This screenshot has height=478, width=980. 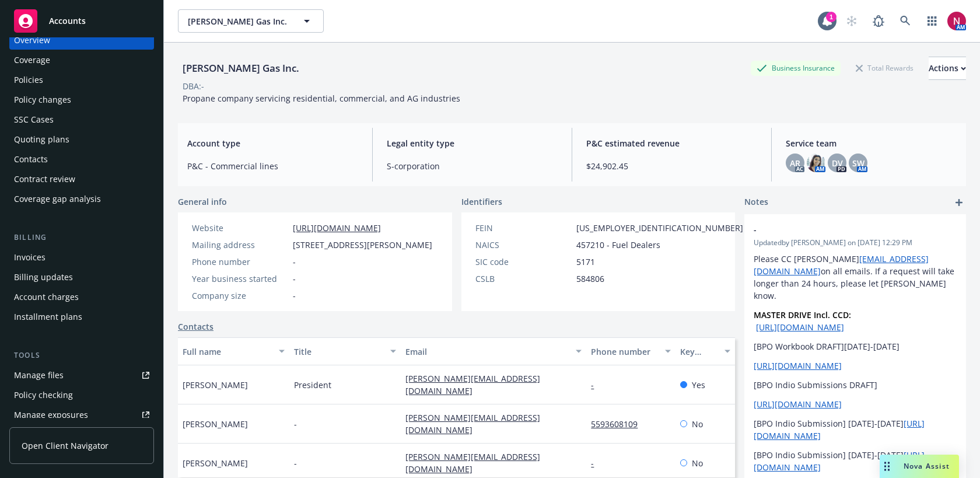 What do you see at coordinates (858, 163) in the screenshot?
I see `span: SW` at bounding box center [858, 163].